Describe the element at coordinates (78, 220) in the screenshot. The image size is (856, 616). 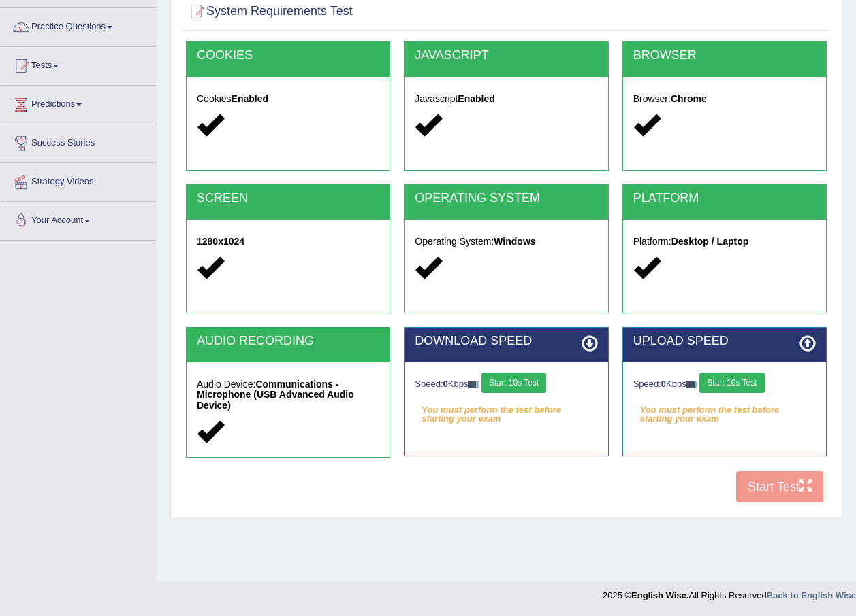
I see `a: Your Account` at that location.